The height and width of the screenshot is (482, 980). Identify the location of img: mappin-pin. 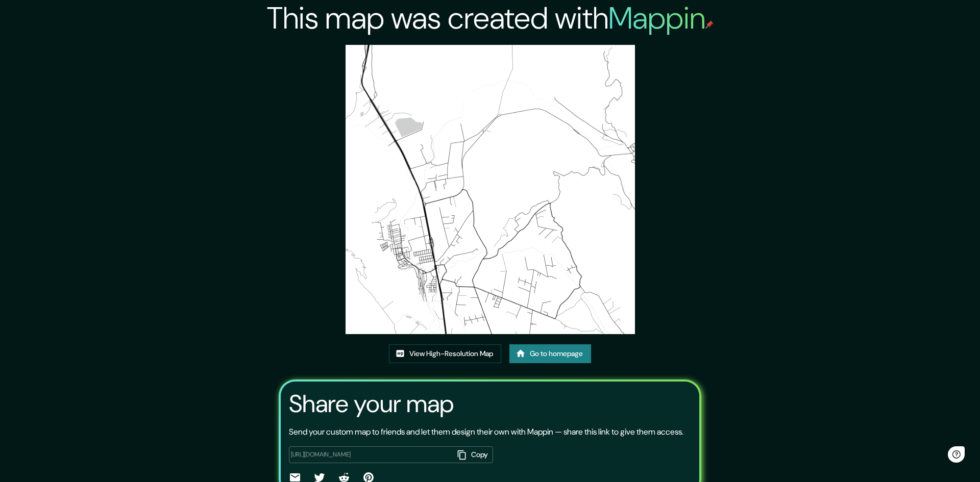
(710, 25).